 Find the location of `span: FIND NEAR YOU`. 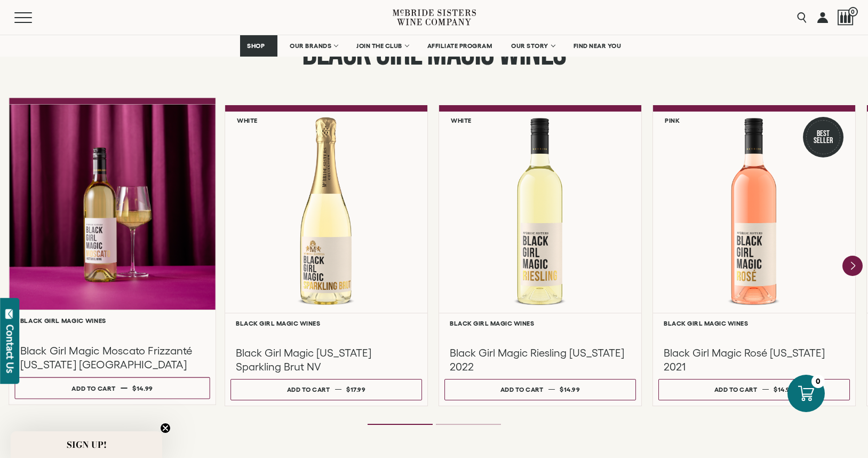

span: FIND NEAR YOU is located at coordinates (597, 46).